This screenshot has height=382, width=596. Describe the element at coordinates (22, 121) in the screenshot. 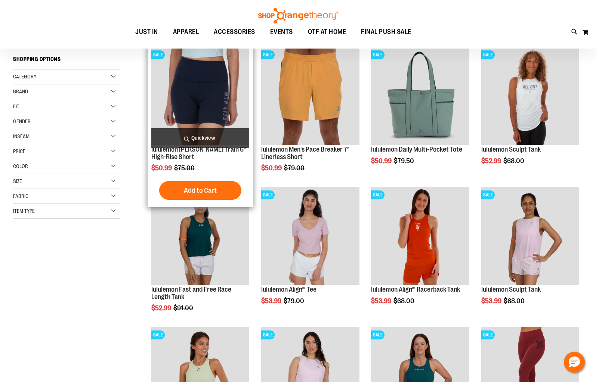

I see `span: Gender` at that location.